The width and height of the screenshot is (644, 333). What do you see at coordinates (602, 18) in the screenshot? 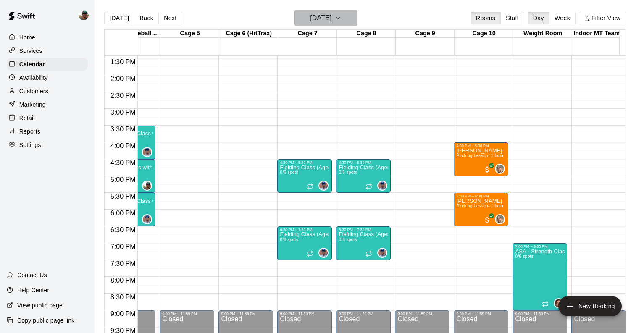
I see `button: Filter View` at bounding box center [602, 18].